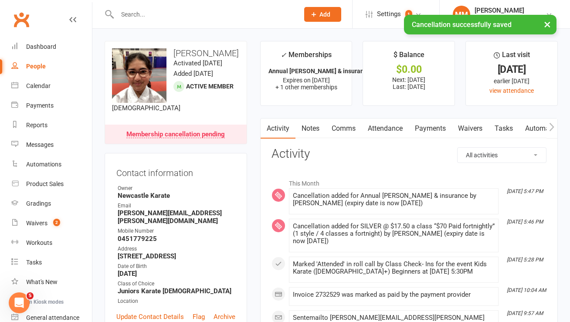  Describe the element at coordinates (51, 203) in the screenshot. I see `a: Gradings` at that location.